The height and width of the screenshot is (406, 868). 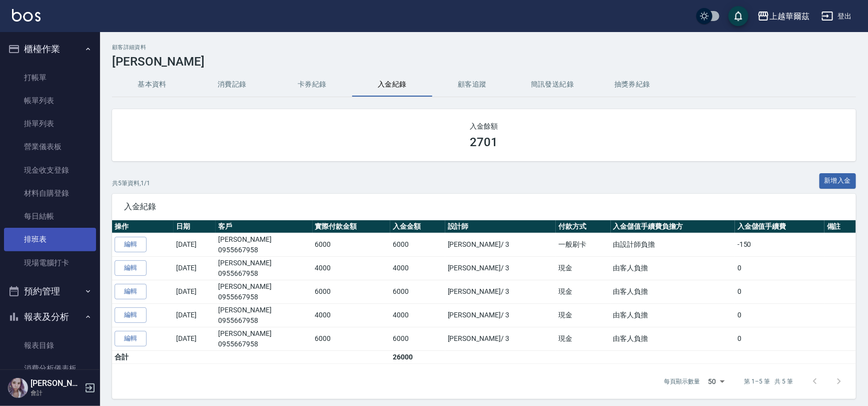 What do you see at coordinates (739, 16) in the screenshot?
I see `button: save` at bounding box center [739, 16].